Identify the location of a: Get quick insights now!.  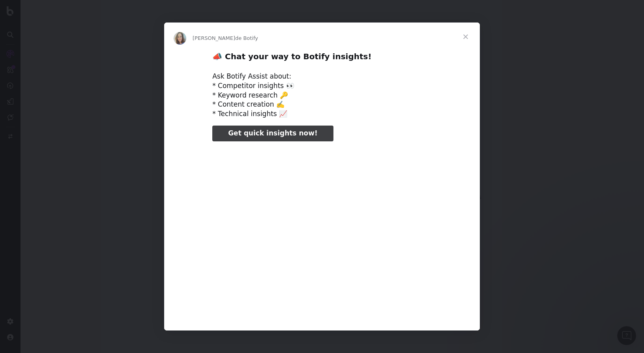
(273, 133).